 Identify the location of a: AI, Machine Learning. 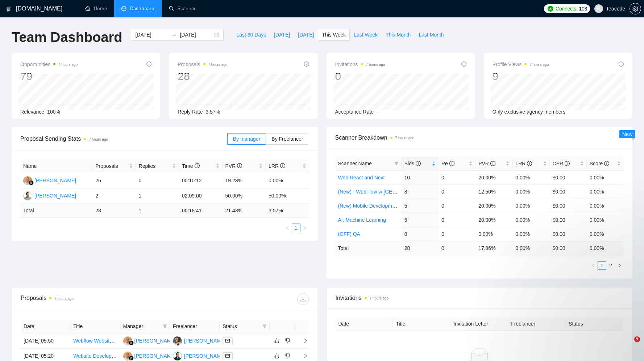
(362, 220).